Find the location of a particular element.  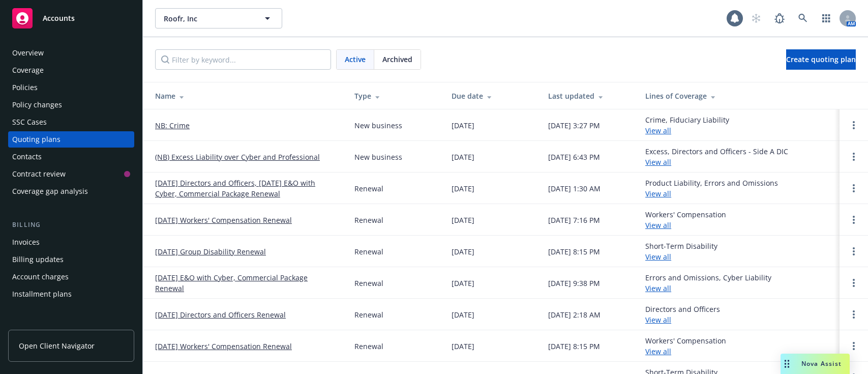

div: Billing is located at coordinates (71, 225).